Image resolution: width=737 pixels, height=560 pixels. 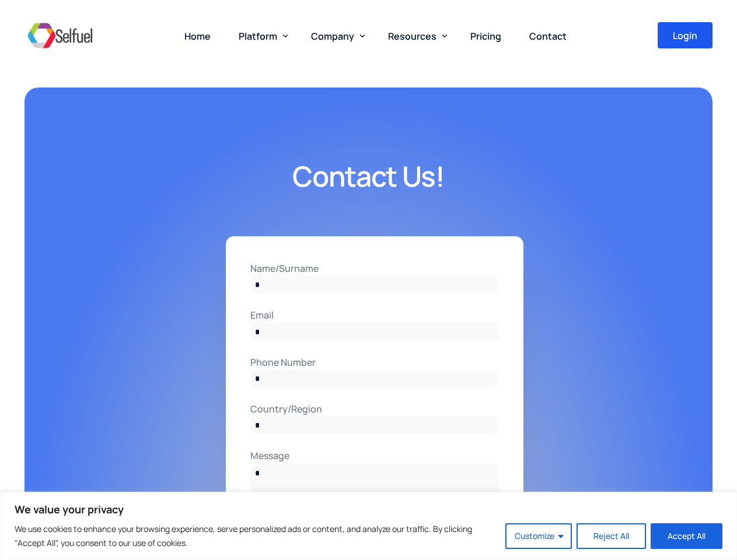 I want to click on button: Reject All, so click(x=611, y=536).